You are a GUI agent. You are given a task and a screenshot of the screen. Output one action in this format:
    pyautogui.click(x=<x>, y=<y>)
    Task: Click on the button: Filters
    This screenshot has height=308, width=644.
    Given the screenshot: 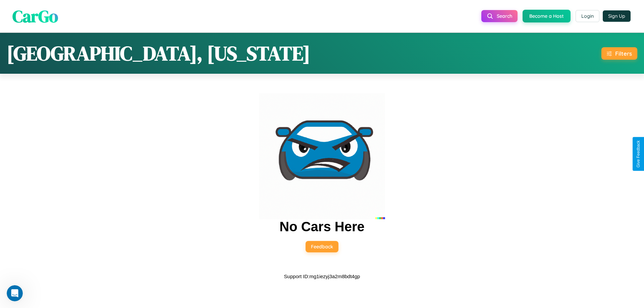 What is the action you would take?
    pyautogui.click(x=619, y=53)
    